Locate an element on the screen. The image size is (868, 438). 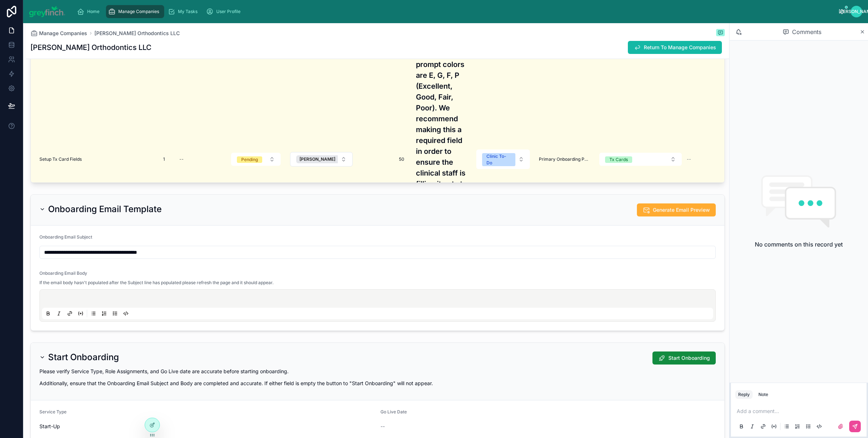
a: Setup Tx Card Fields is located at coordinates (76, 159).